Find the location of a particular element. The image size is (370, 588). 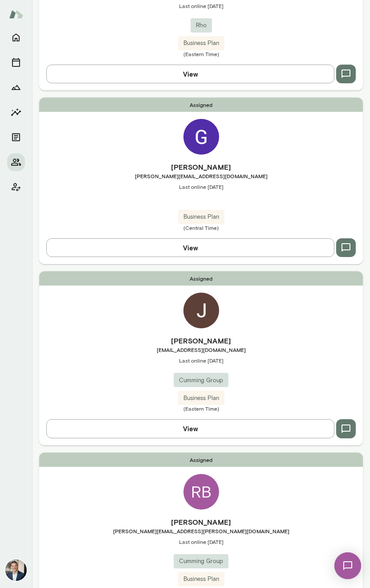

img: Jarrod Ross is located at coordinates (201, 310).